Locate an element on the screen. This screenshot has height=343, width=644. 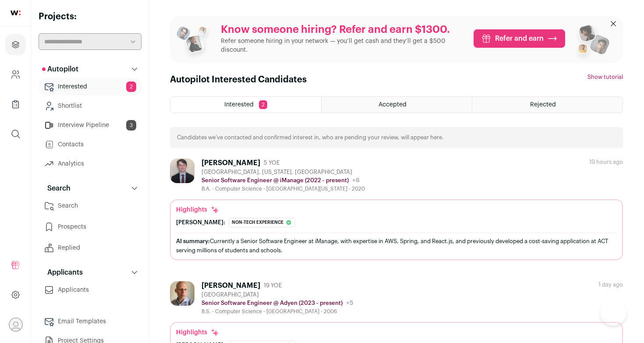
img: referral_people_group_2-7c1ec42c15280f3369c0665c33c00ed472fd7f6af9dd0ec46c364f9a93ccf9a4.png is located at coordinates (591, 42).